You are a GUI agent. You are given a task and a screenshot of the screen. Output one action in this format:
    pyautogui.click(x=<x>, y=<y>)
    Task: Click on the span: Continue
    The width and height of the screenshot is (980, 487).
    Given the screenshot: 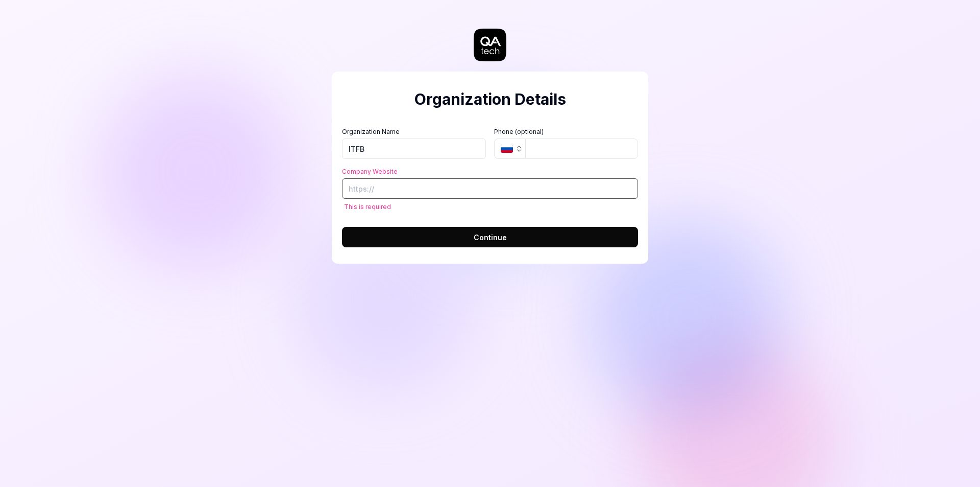 What is the action you would take?
    pyautogui.click(x=490, y=237)
    